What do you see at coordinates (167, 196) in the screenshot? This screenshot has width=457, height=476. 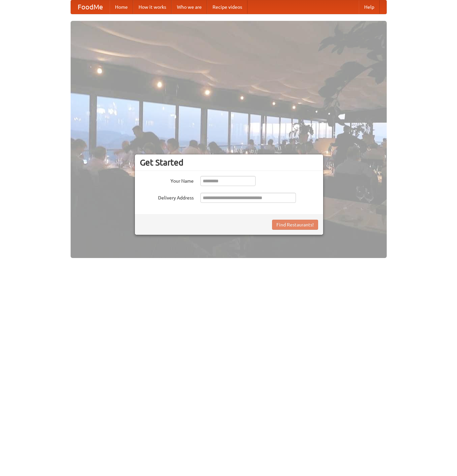 I see `label: Delivery Address` at bounding box center [167, 196].